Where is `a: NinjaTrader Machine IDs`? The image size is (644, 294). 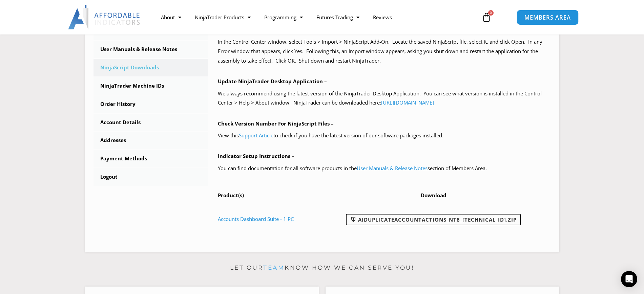
a: NinjaTrader Machine IDs is located at coordinates (150, 86).